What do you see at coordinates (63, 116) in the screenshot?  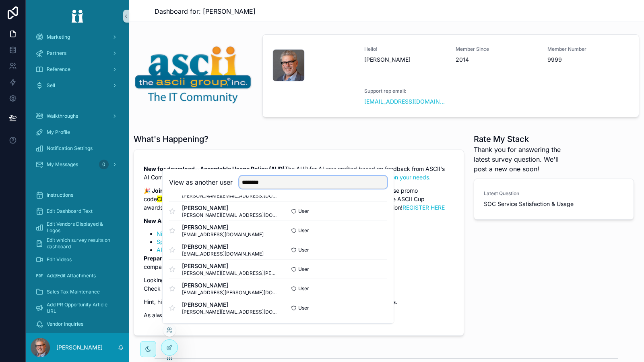 I see `span: Walkthroughs` at bounding box center [63, 116].